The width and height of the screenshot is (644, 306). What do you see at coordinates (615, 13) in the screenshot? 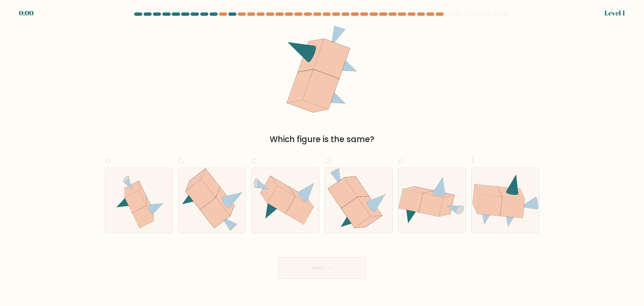
I see `div: Level 1` at bounding box center [615, 13].